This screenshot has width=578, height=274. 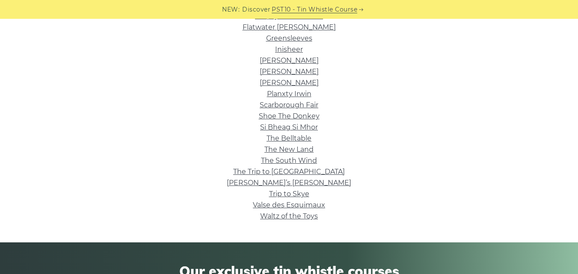 I want to click on a: Valse des Esquimaux, so click(x=289, y=205).